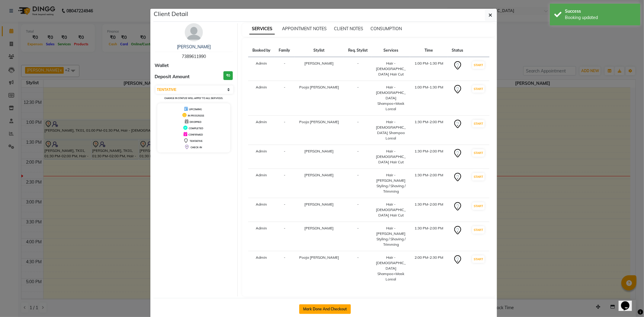  What do you see at coordinates (348, 29) in the screenshot?
I see `span: CLIENT NOTES` at bounding box center [348, 29].